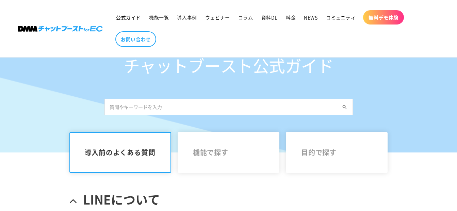 The width and height of the screenshot is (457, 211). What do you see at coordinates (341, 17) in the screenshot?
I see `a: コミュニティ` at bounding box center [341, 17].